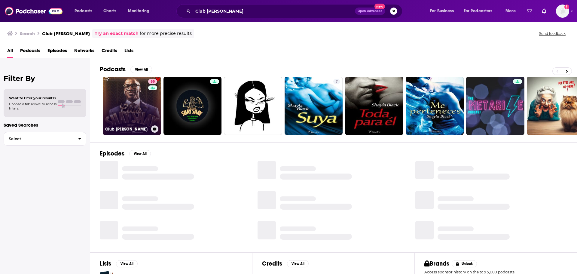  I want to click on a: Networks, so click(84, 52).